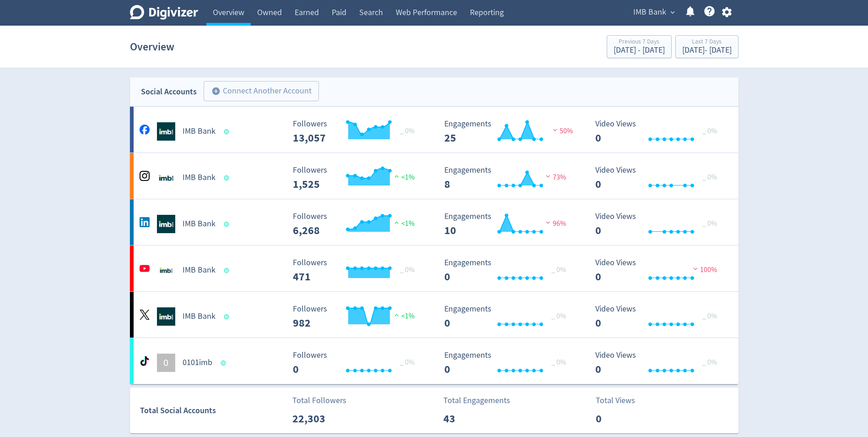  I want to click on span: 50%, so click(561, 131).